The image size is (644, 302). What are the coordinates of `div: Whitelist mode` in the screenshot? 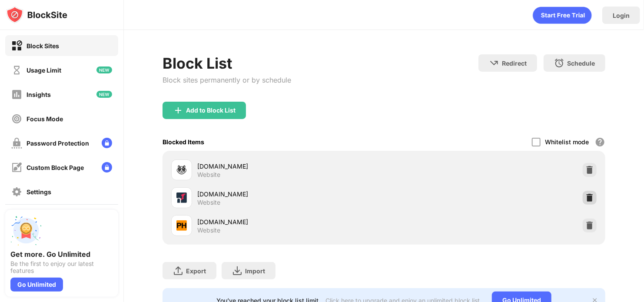 It's located at (567, 141).